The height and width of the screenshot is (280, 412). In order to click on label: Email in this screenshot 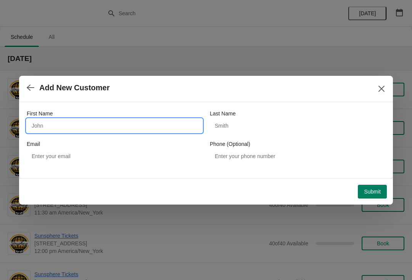, I will do `click(33, 144)`.